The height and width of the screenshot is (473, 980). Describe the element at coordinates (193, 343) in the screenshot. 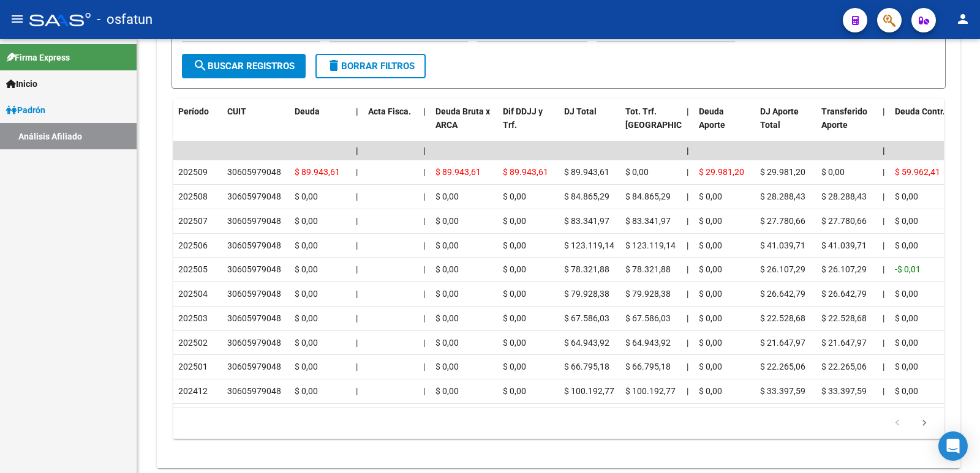

I see `span: 202502` at that location.